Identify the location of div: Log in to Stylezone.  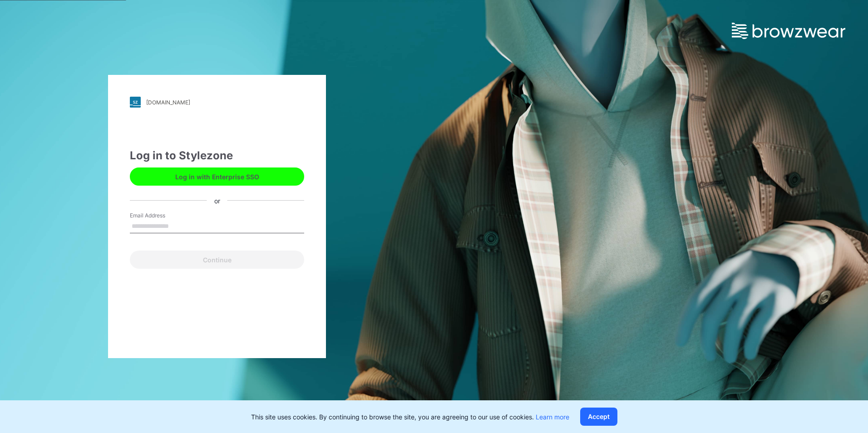
(217, 156).